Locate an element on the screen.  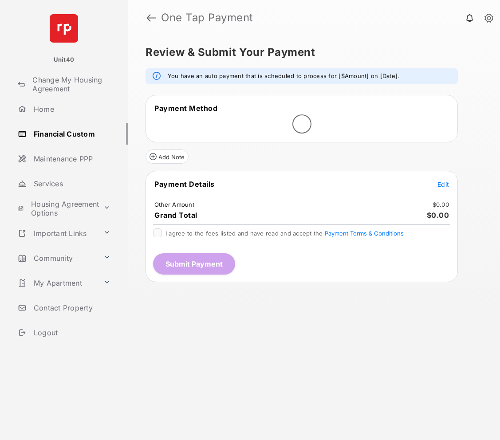
img: svg+xml;base64,PHN2ZyB4bWxucz0iaHR0cDovL3d3dy53My5vcmcvMjAwMC9zdmciIHdpZHRoPSI2NCIgaGVpZ2h0PSI2NC... is located at coordinates (64, 28).